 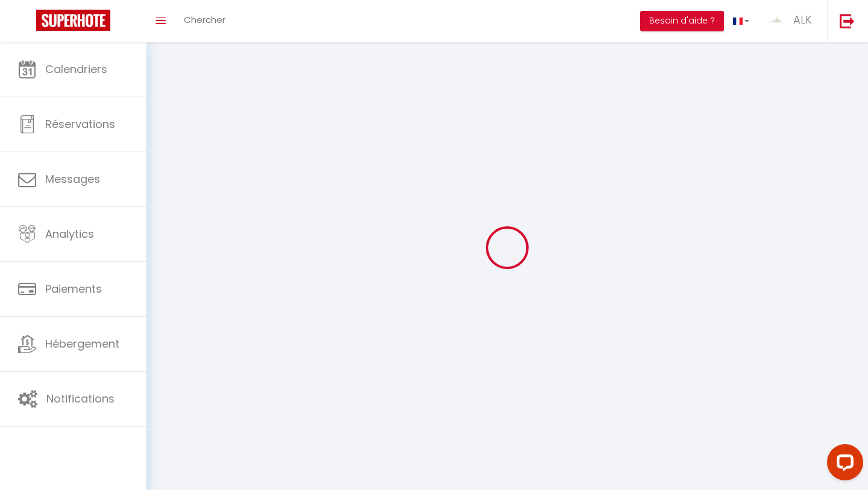 I want to click on span: Réservations, so click(x=80, y=124).